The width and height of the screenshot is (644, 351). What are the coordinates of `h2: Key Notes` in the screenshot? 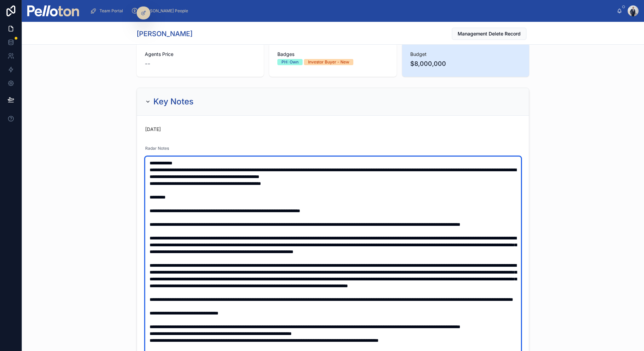 It's located at (173, 101).